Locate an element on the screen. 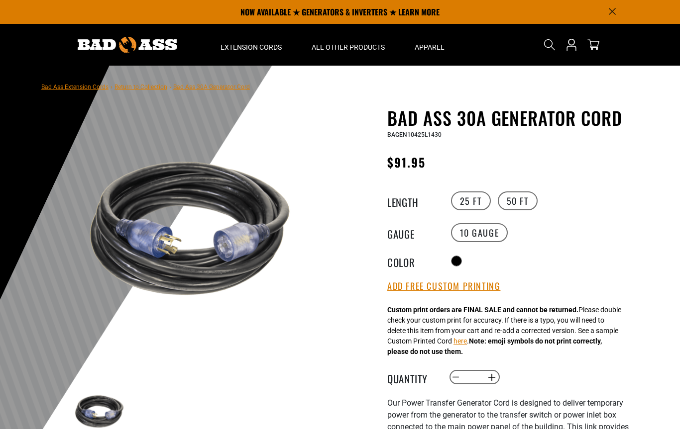 The height and width of the screenshot is (429, 680). span: $91.95 is located at coordinates (406, 162).